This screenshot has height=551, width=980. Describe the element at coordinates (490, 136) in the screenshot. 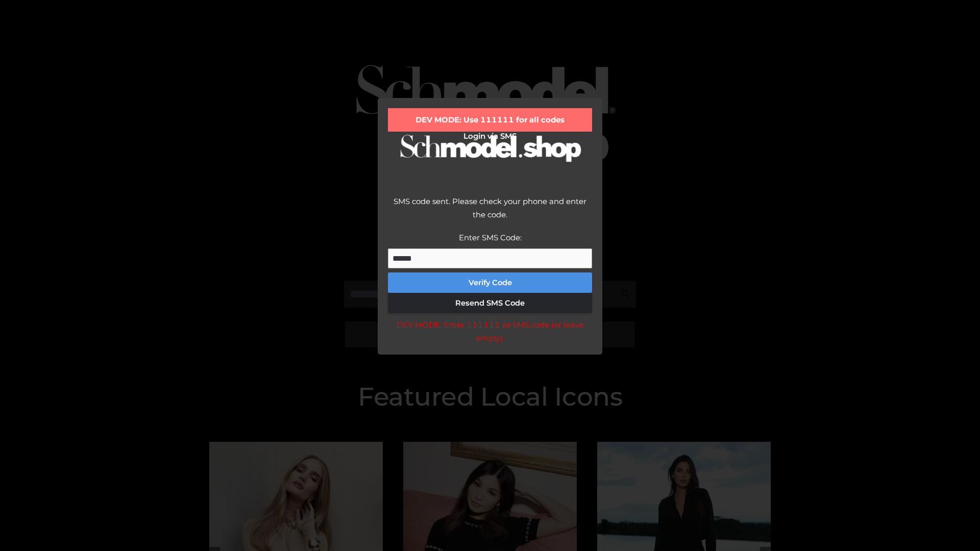

I see `h2: Login via SMS` at that location.